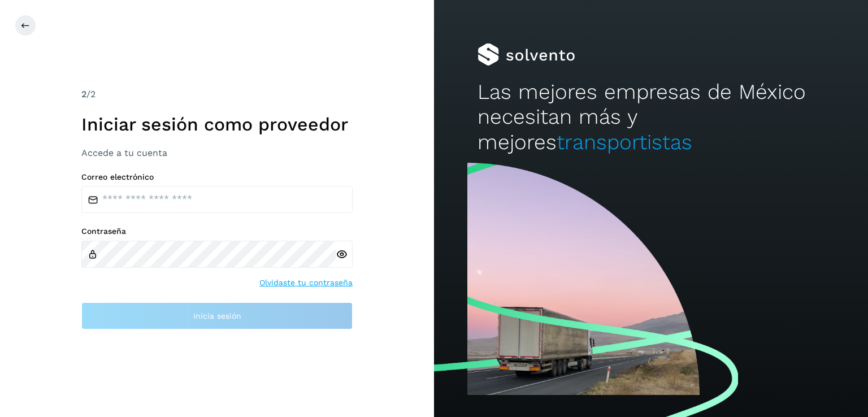  Describe the element at coordinates (651, 117) in the screenshot. I see `h2: Las mejores empresas de México necesitan más y mejores` at that location.